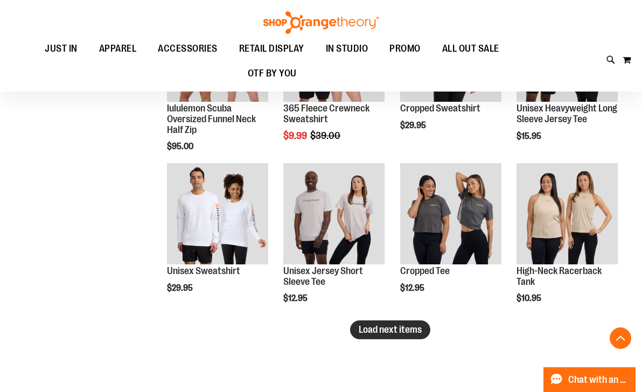 Image resolution: width=642 pixels, height=392 pixels. I want to click on button: Load next items, so click(390, 330).